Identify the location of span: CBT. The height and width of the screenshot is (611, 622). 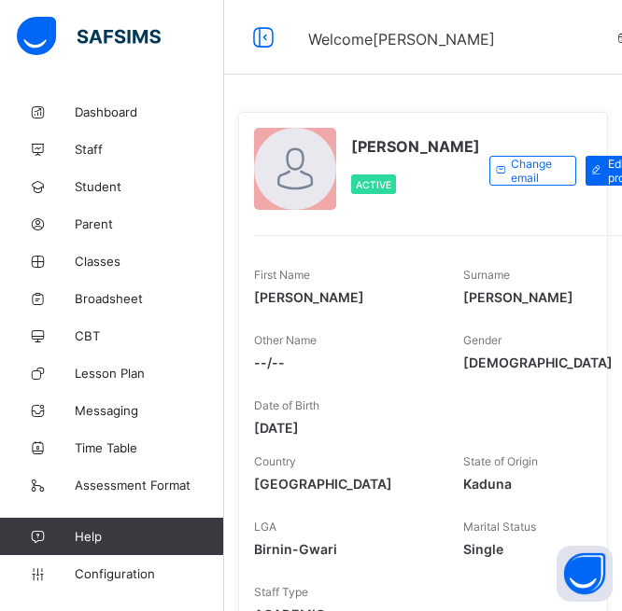
(149, 336).